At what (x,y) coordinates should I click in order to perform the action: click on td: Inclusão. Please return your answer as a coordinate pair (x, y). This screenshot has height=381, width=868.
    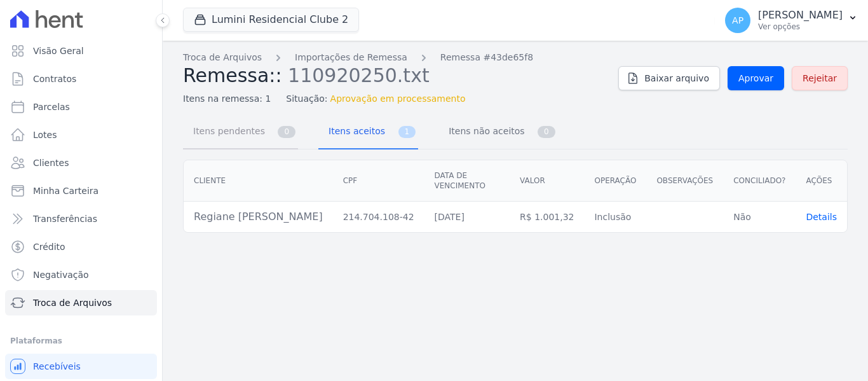
    Looking at the image, I should click on (615, 217).